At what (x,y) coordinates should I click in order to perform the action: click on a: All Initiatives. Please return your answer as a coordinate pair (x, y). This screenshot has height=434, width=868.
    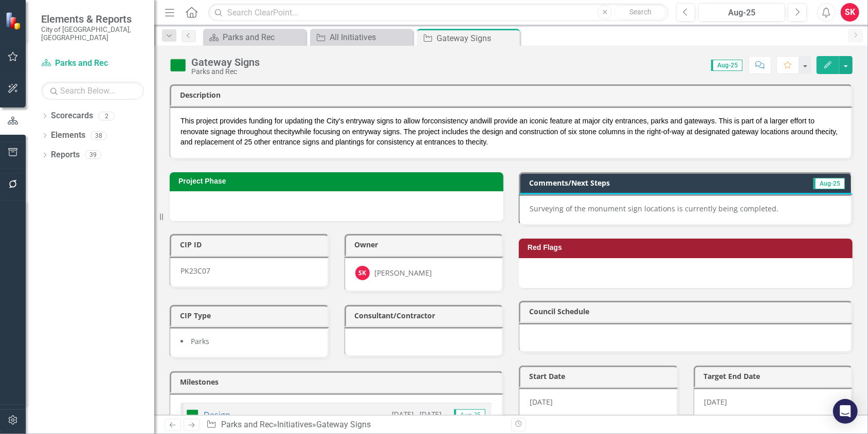
    Looking at the image, I should click on (362, 37).